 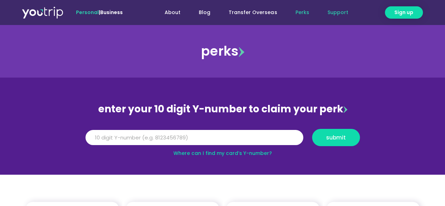 I want to click on a: Transfer Overseas, so click(x=252, y=12).